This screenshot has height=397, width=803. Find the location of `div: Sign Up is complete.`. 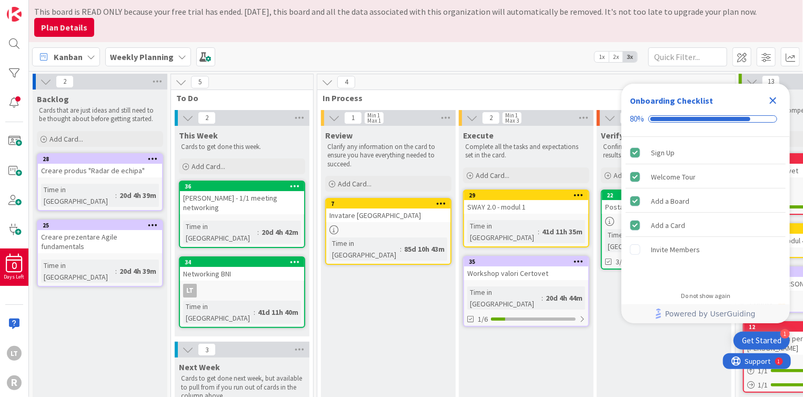

div: Sign Up is complete. is located at coordinates (706, 153).